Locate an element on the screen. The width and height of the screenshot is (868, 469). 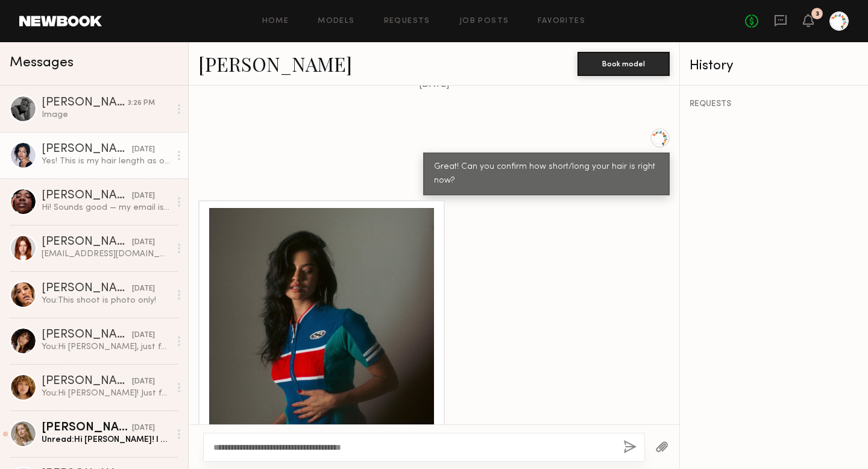
a: Home is located at coordinates (275, 21).